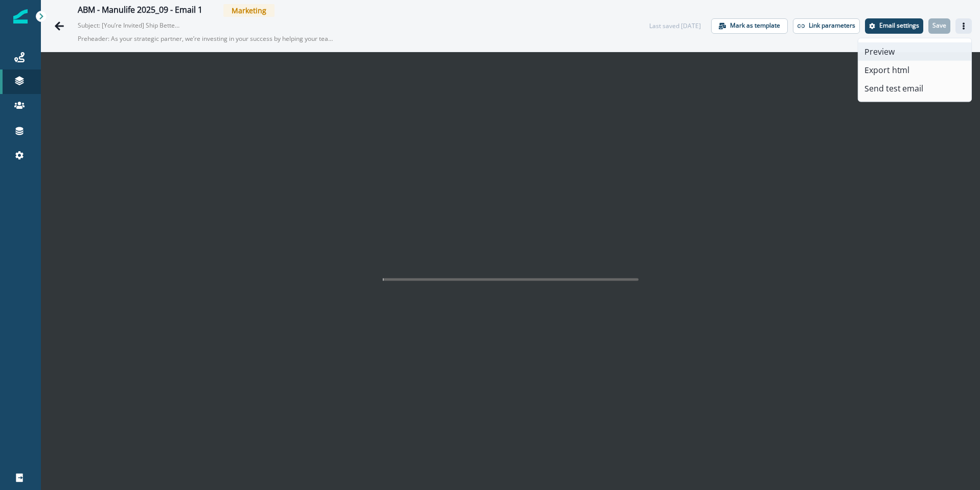  Describe the element at coordinates (750, 26) in the screenshot. I see `button: Mark as template` at that location.